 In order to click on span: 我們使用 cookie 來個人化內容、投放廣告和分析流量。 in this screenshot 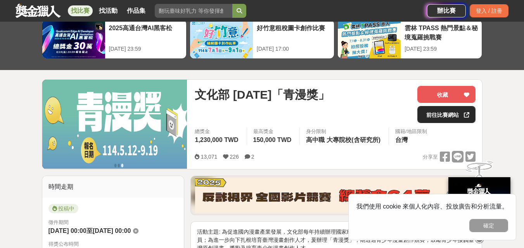, I will do `click(432, 207)`.